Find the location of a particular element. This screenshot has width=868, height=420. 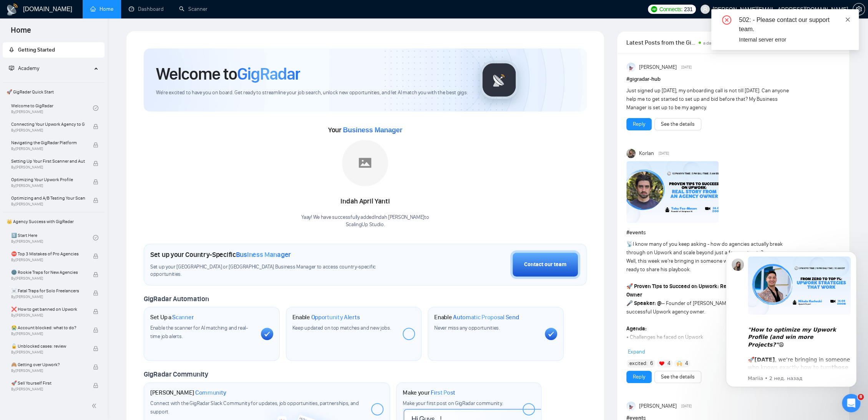

strong: Speaker: is located at coordinates (645, 303).